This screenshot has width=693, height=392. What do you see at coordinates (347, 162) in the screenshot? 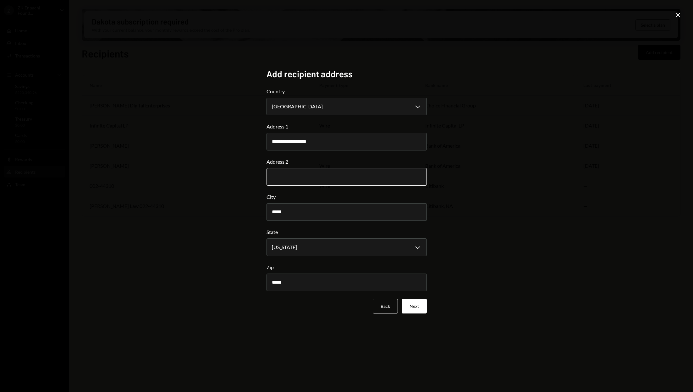
I see `label: Address 2` at bounding box center [347, 162].